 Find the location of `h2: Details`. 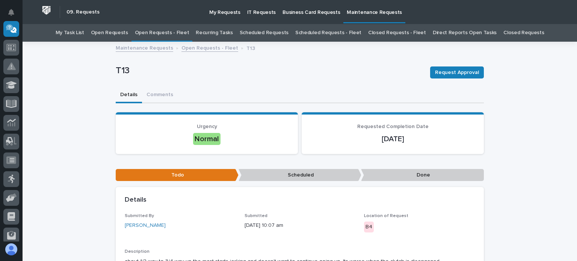

h2: Details is located at coordinates (136, 200).